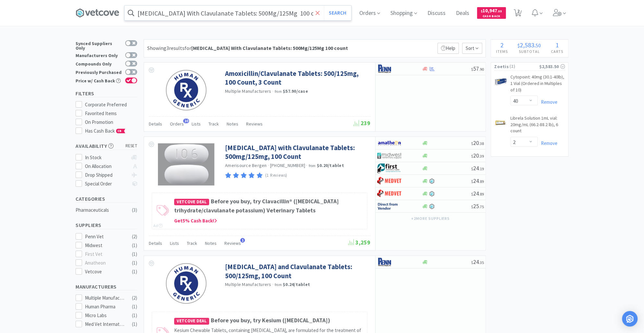 This screenshot has height=333, width=644. I want to click on div: Synced Suppliers Only, so click(98, 45).